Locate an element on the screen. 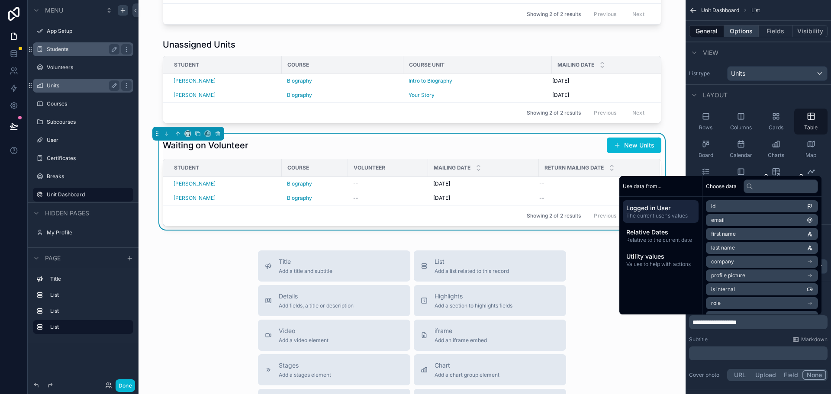  span: Table is located at coordinates (811, 128).